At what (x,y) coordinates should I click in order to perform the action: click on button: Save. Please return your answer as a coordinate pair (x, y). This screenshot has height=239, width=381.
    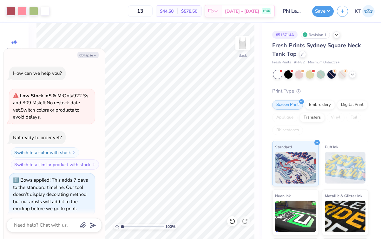
    Looking at the image, I should click on (323, 11).